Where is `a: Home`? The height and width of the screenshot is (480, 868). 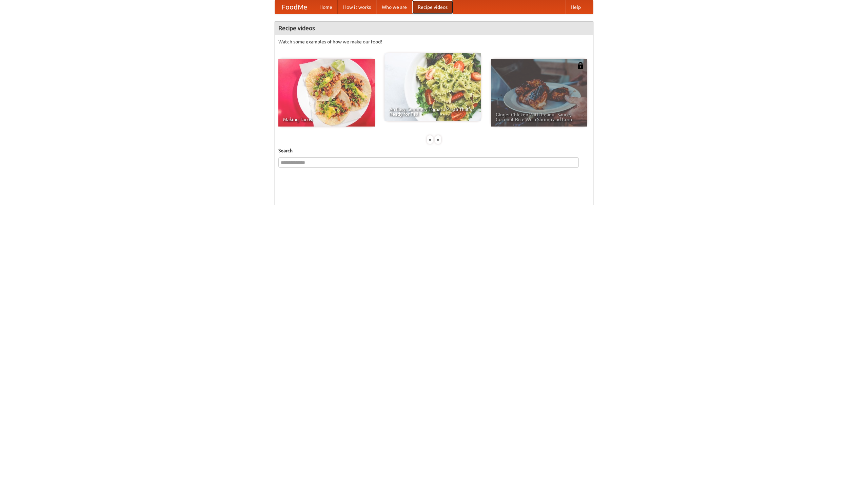
a: Home is located at coordinates (325, 7).